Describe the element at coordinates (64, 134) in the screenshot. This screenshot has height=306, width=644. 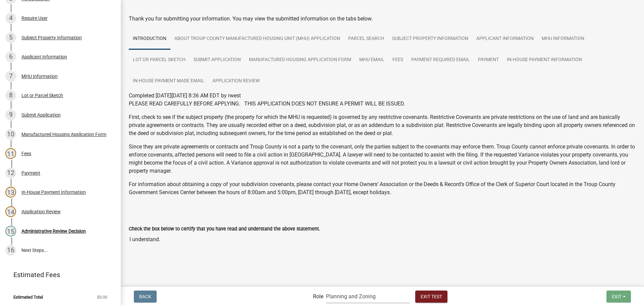
I see `div: Manufactured Housing Application Form` at that location.